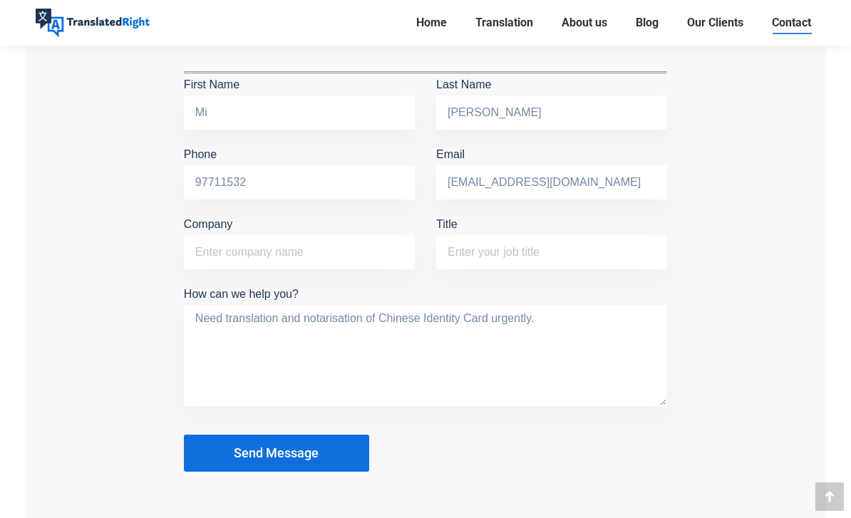  Describe the element at coordinates (551, 98) in the screenshot. I see `label: Last Name` at that location.